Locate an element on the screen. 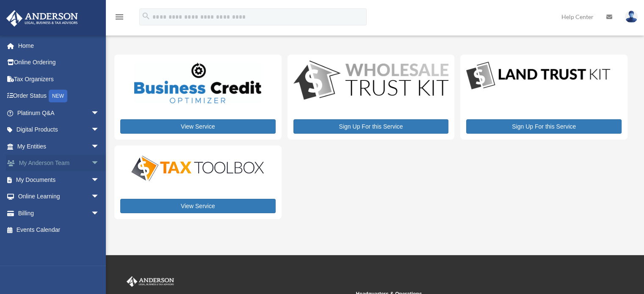  a: Events Calendar is located at coordinates (59, 230).